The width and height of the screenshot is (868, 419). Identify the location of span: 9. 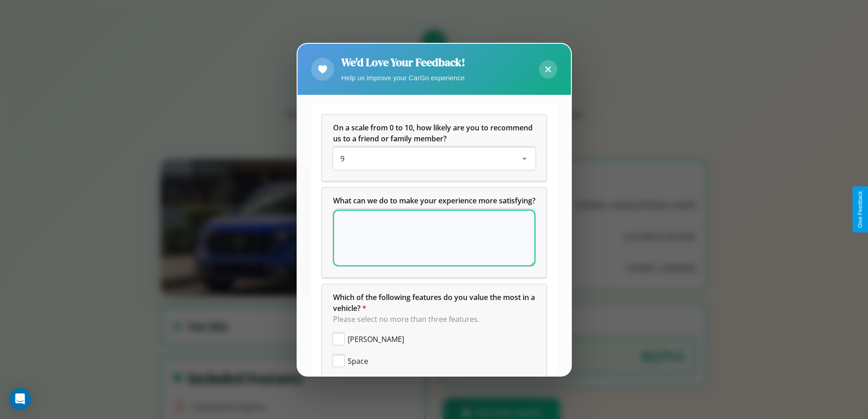
(342, 159).